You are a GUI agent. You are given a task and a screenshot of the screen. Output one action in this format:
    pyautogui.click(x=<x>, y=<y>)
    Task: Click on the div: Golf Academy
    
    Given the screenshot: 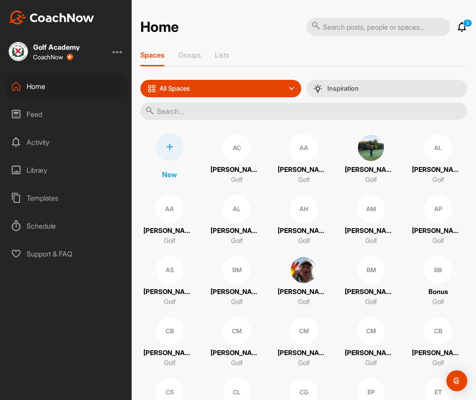 What is the action you would take?
    pyautogui.click(x=56, y=47)
    